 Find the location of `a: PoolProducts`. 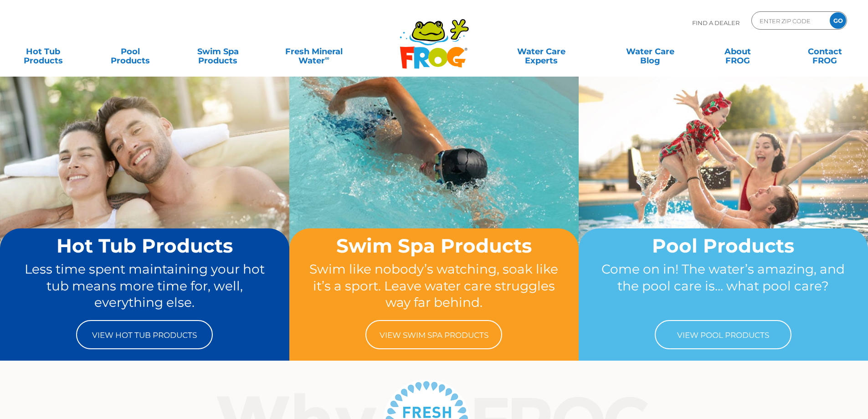

a: PoolProducts is located at coordinates (130, 52).